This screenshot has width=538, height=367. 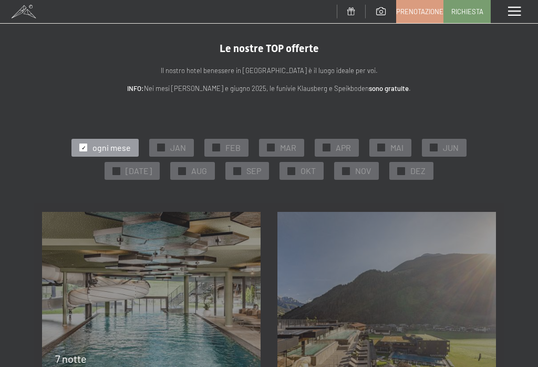 What do you see at coordinates (254, 171) in the screenshot?
I see `span: SEP` at bounding box center [254, 171].